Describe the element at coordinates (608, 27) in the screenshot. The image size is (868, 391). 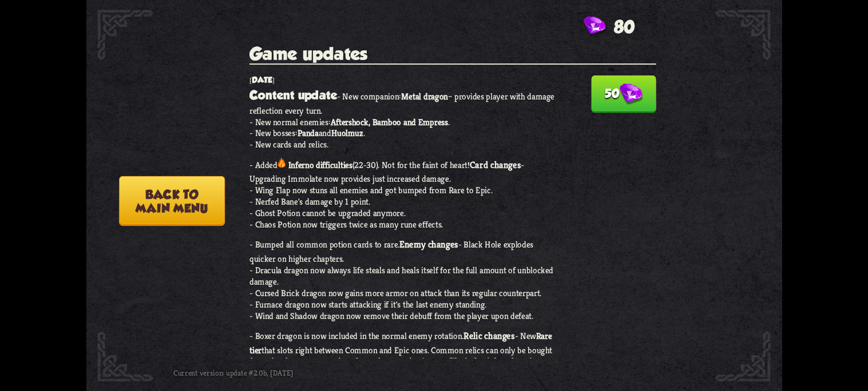
I see `div: Gems` at that location.